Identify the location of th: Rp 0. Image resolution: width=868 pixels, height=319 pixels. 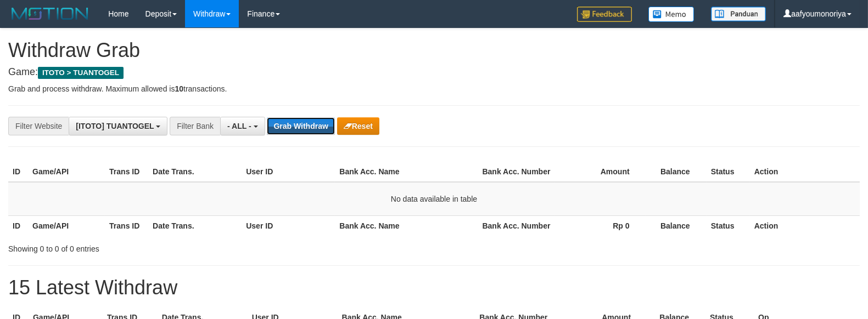
(600, 226).